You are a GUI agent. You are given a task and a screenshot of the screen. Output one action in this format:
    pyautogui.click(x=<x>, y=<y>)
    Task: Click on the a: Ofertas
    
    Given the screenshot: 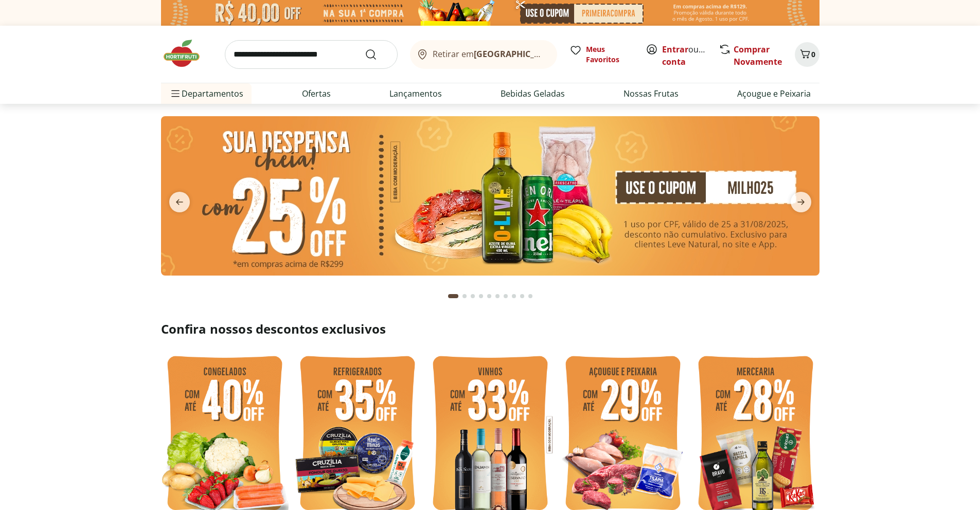 What is the action you would take?
    pyautogui.click(x=316, y=93)
    